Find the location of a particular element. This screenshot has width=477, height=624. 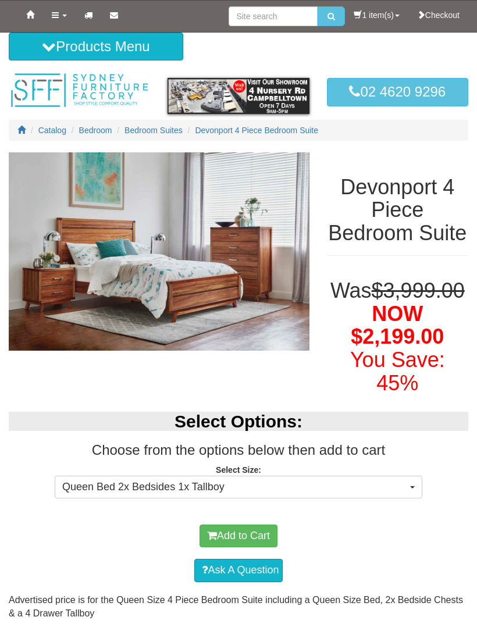

del: $3,999.00 is located at coordinates (418, 290).